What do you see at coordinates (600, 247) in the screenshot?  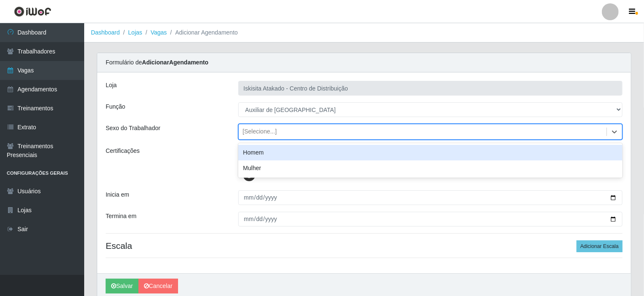 I see `button: Adicionar Escala` at bounding box center [600, 247].